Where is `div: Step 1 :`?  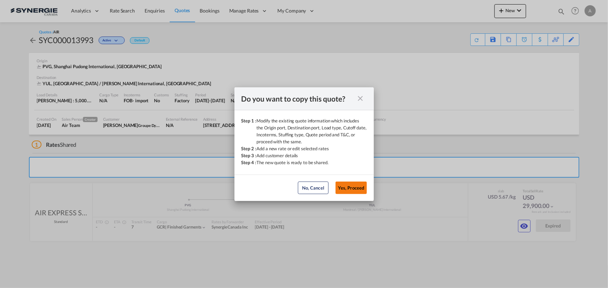
div: Step 1 : is located at coordinates (249, 131).